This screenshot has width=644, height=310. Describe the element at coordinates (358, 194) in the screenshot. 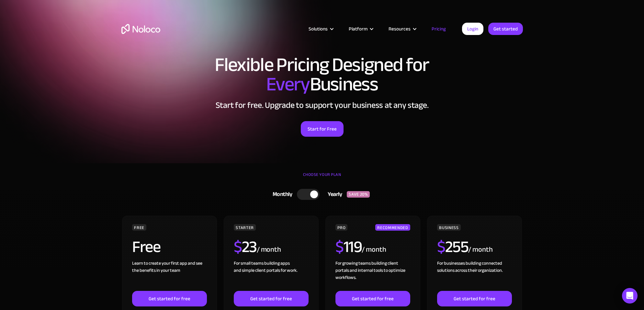

I see `div: SAVE 20%` at that location.